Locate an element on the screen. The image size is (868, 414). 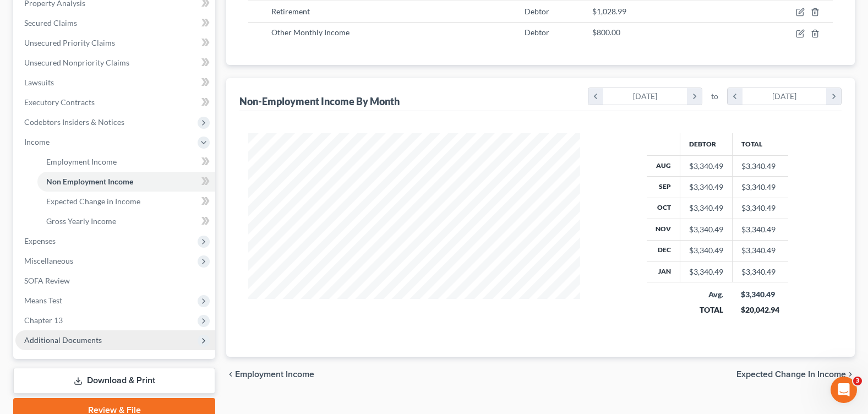
span: Chapter 13 is located at coordinates (44, 320).